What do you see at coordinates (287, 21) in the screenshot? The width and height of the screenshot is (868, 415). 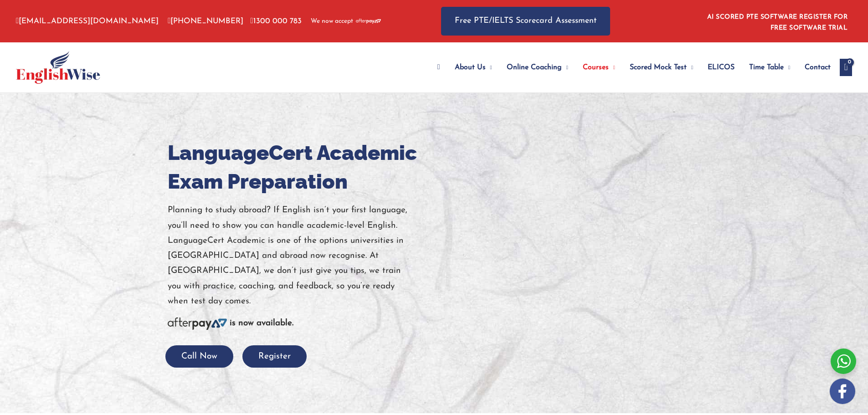 I see `a: 1300 000 783` at bounding box center [287, 21].